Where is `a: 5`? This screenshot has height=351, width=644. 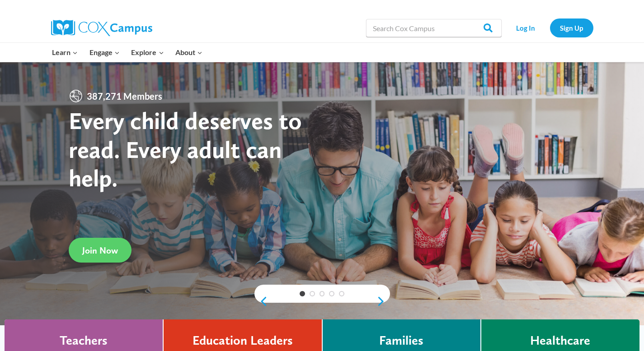 a: 5 is located at coordinates (342, 294).